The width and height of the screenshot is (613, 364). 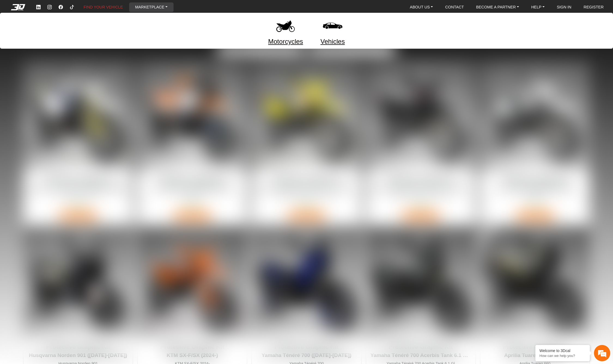 What do you see at coordinates (104, 7) in the screenshot?
I see `a: FIND YOUR VEHICLE` at bounding box center [104, 7].